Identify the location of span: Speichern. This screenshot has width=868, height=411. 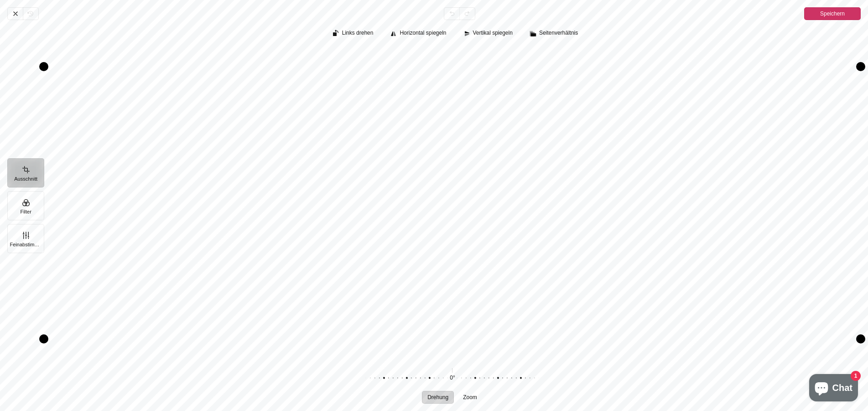
(832, 14).